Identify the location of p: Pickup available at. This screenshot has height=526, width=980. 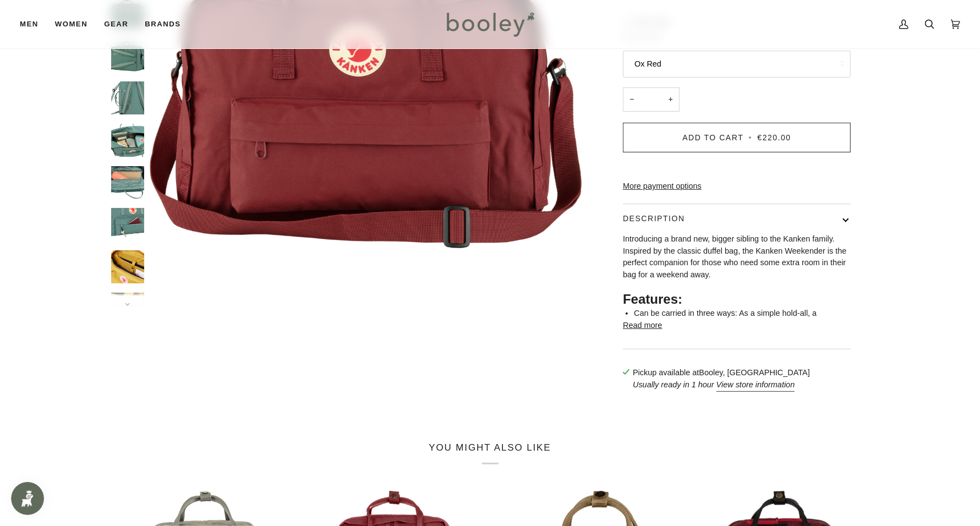
(721, 373).